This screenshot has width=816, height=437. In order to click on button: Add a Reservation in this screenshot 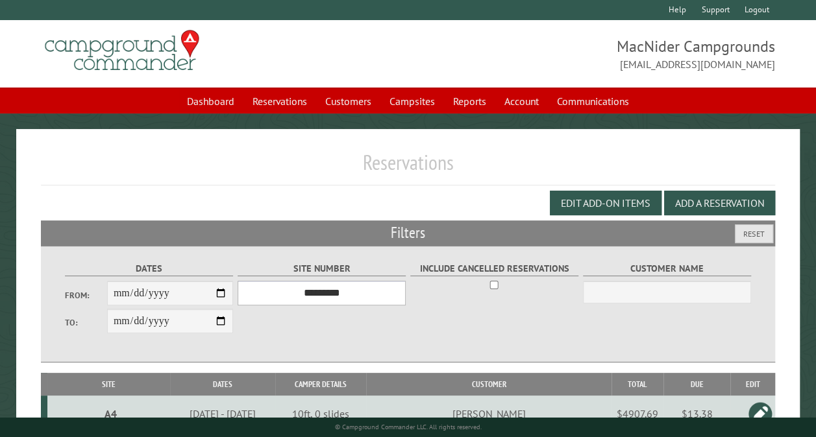, I will do `click(719, 203)`.